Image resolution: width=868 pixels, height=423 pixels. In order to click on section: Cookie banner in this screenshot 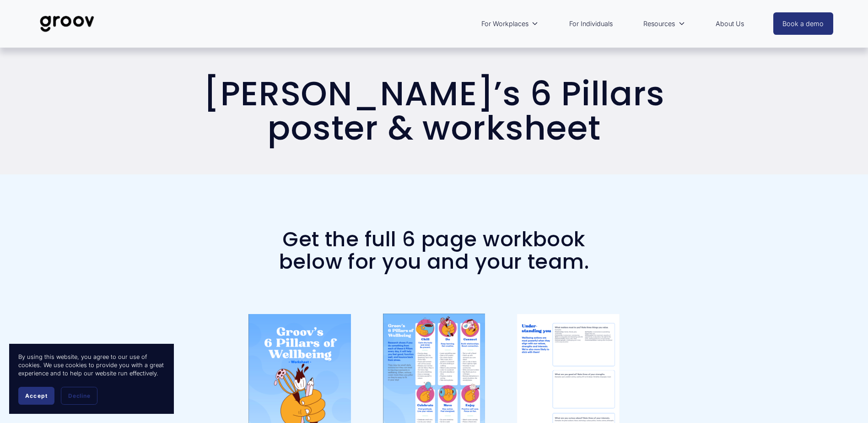, I will do `click(91, 379)`.